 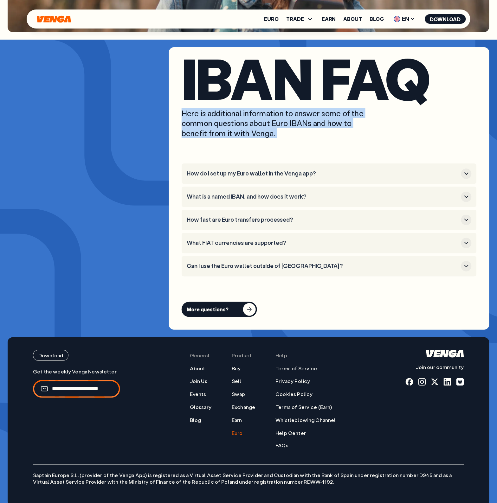 I want to click on button: What is a named IBAN, and how does it work?, so click(x=329, y=197).